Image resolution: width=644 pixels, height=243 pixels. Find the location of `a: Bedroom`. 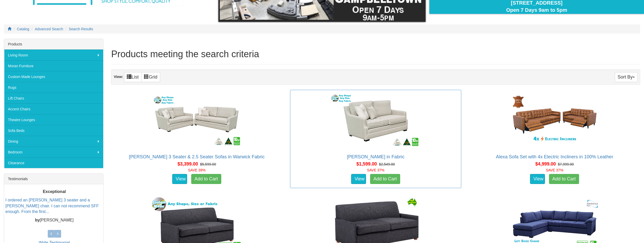

a: Bedroom is located at coordinates (54, 152).